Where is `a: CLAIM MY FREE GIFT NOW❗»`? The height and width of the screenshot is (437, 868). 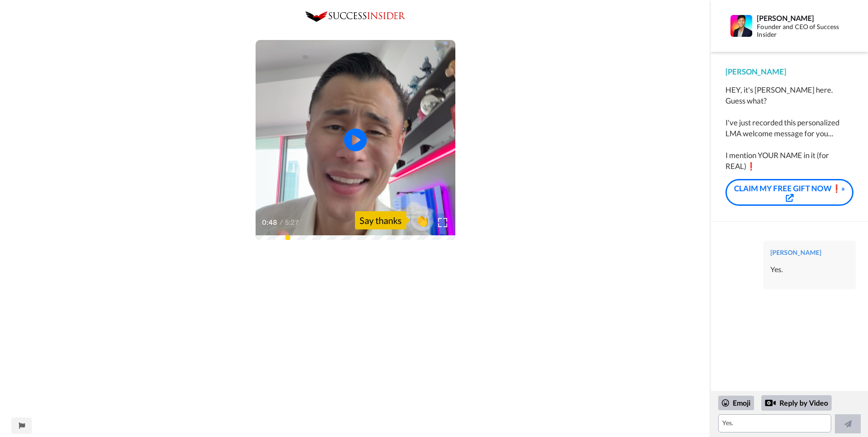
a: CLAIM MY FREE GIFT NOW❗» is located at coordinates (790, 192).